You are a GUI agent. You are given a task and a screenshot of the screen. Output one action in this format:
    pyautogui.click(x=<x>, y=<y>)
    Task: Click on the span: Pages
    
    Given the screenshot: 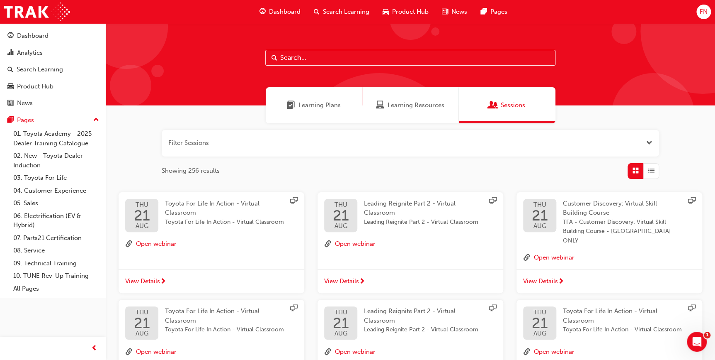 What is the action you would take?
    pyautogui.click(x=498, y=12)
    